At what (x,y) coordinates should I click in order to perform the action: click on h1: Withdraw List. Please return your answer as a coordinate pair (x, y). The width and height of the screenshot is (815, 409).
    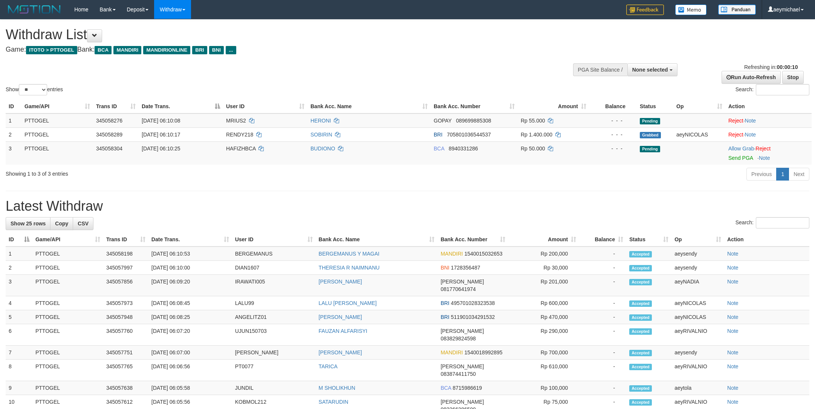
    Looking at the image, I should click on (271, 35).